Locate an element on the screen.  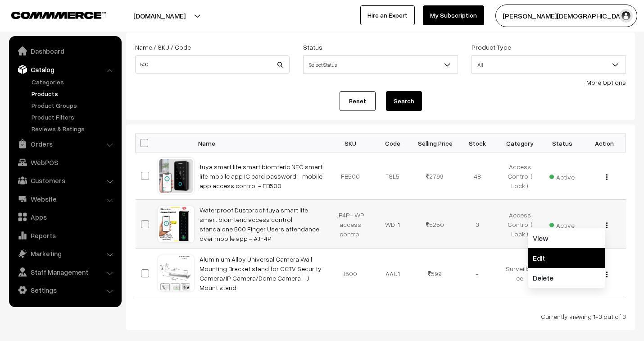
td: JF4P- WP access control is located at coordinates (350, 224).